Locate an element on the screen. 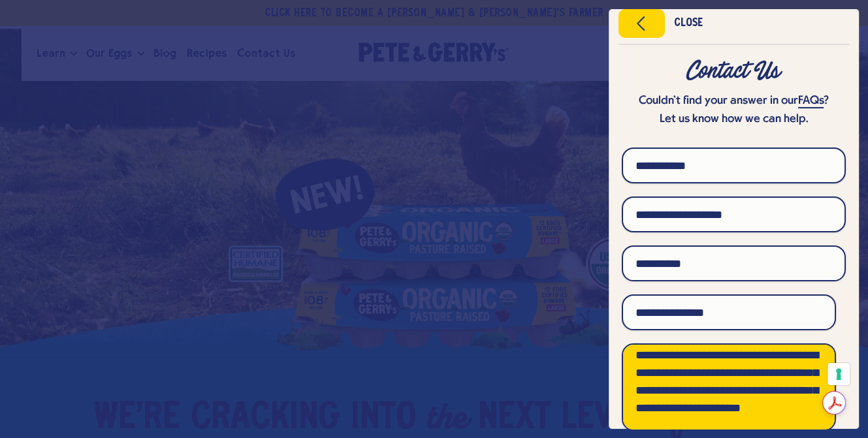  button: Your consent preferences for tracking technologies is located at coordinates (839, 374).